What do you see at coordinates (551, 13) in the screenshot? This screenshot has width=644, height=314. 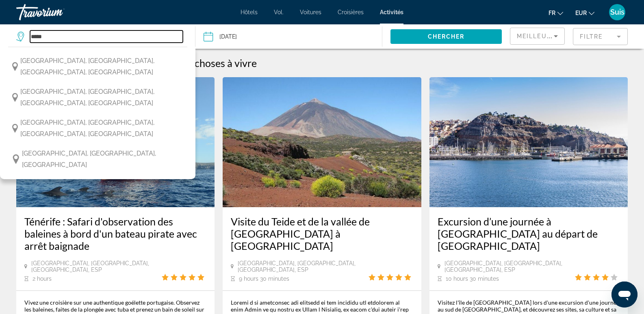 I see `font: fr` at bounding box center [551, 13].